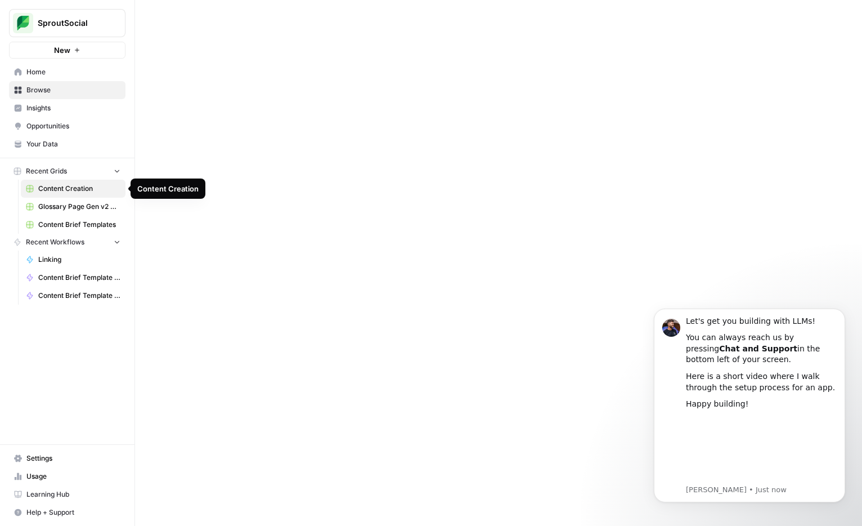 This screenshot has height=526, width=862. Describe the element at coordinates (46, 171) in the screenshot. I see `span: Recent Grids` at that location.